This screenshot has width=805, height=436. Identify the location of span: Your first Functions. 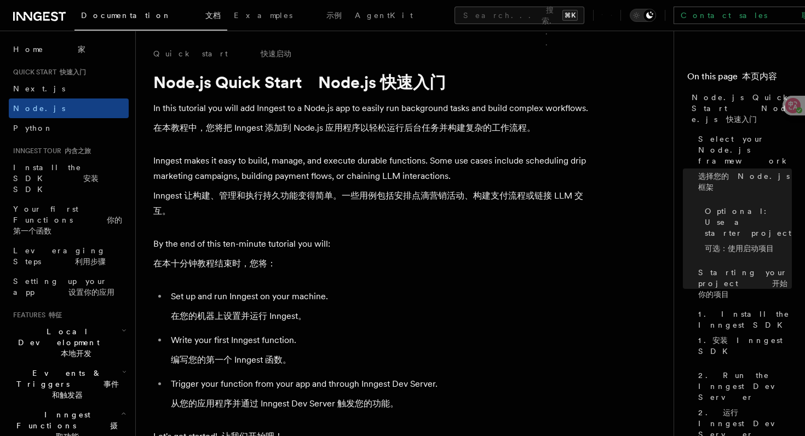
(67, 220).